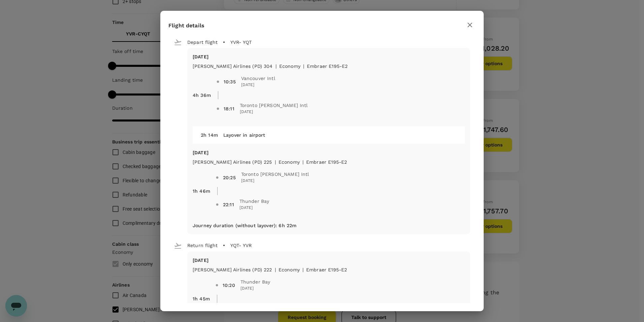 The width and height of the screenshot is (644, 322). Describe the element at coordinates (244, 225) in the screenshot. I see `p: Journey duration (without layover) : 6h 22m` at that location.